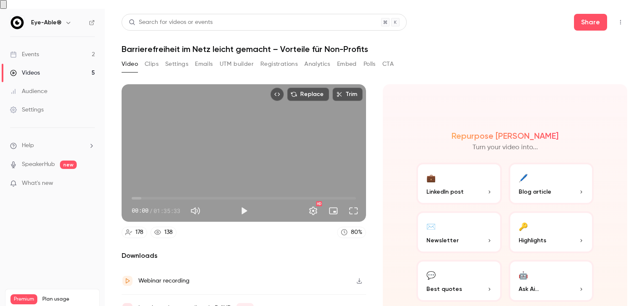 The height and width of the screenshot is (306, 644). I want to click on button: Registrations, so click(279, 64).